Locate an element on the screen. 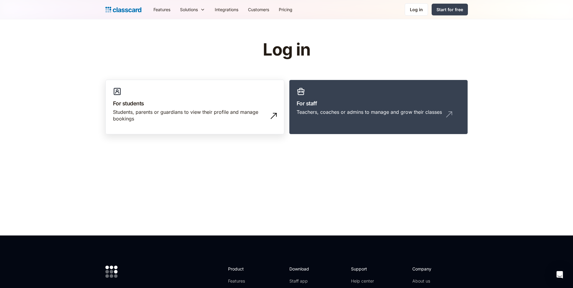  div: Students, parents or guardians to view their profile and manage bookings is located at coordinates (189, 115).